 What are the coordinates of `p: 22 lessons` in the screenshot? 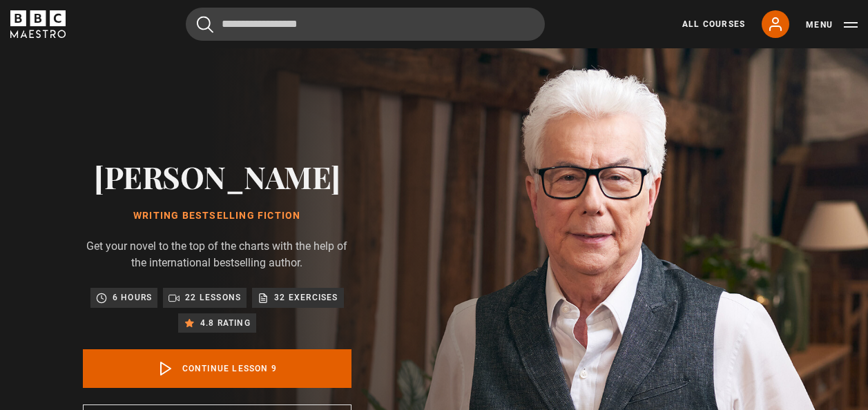 It's located at (213, 297).